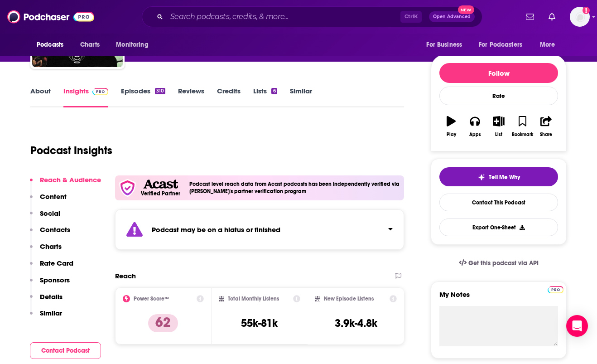  Describe the element at coordinates (86, 97) in the screenshot. I see `a: InsightsPodchaser Pro` at that location.